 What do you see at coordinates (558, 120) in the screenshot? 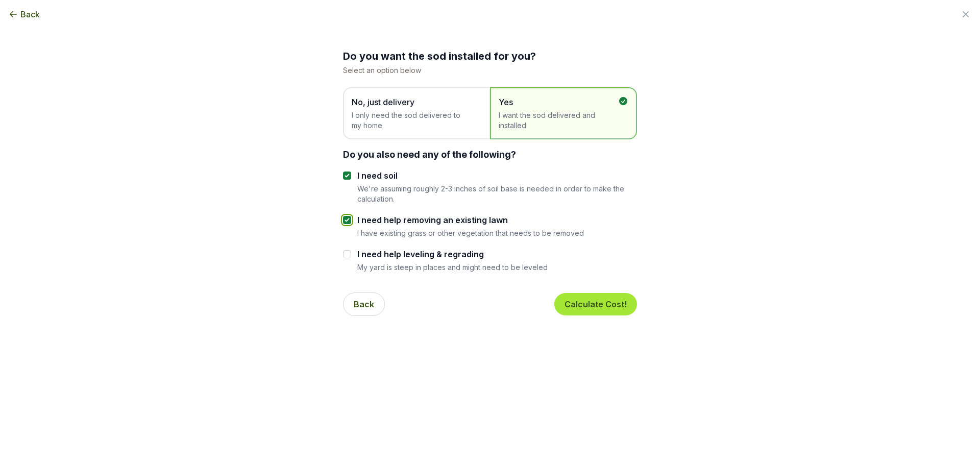
I see `span: I want the sod delivered and installed` at bounding box center [558, 120].